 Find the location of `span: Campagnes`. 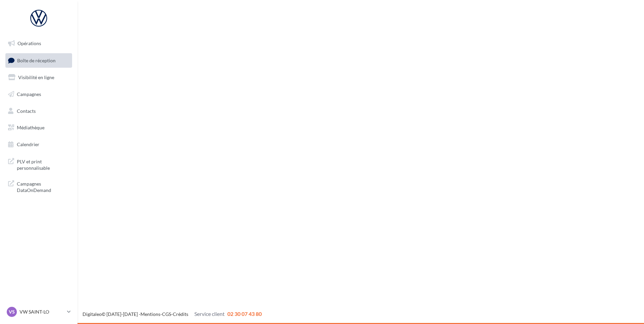

span: Campagnes is located at coordinates (29, 94).